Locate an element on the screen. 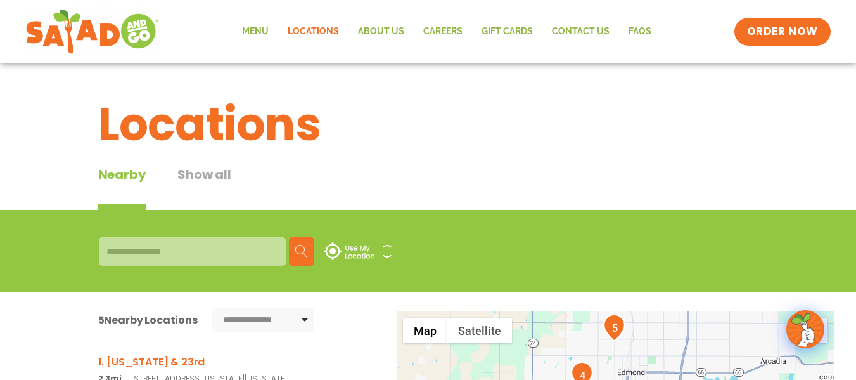 This screenshot has height=380, width=856. div: Tabbed content is located at coordinates (181, 187).